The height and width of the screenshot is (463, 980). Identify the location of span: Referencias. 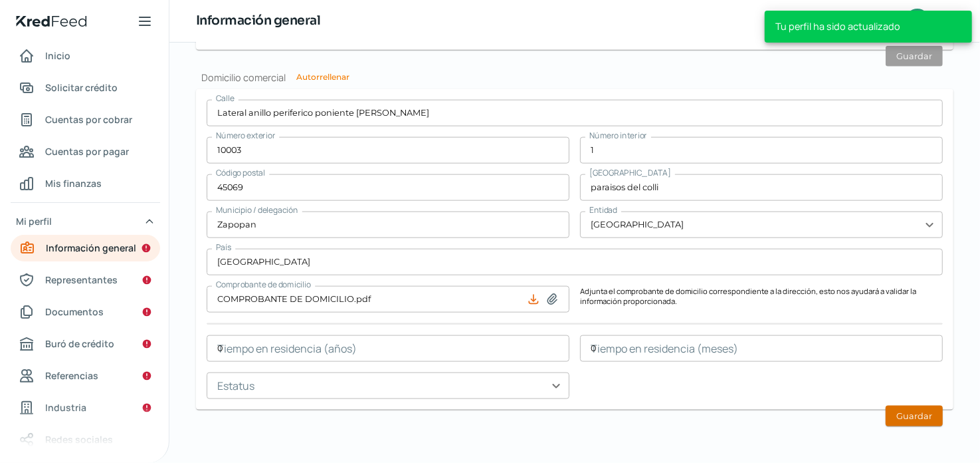
(72, 375).